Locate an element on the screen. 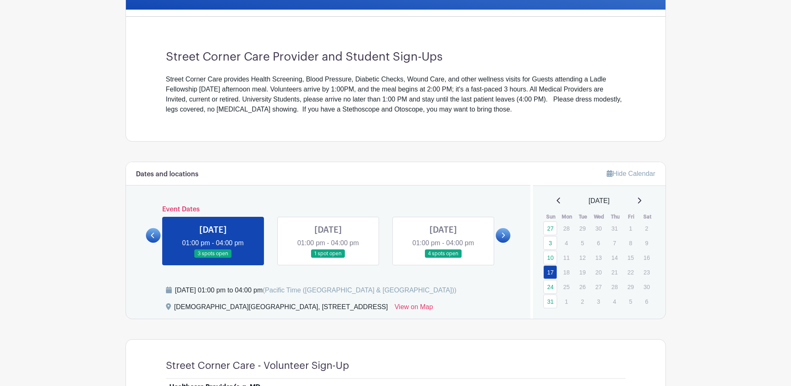 This screenshot has height=386, width=791. a: 31 is located at coordinates (550, 301).